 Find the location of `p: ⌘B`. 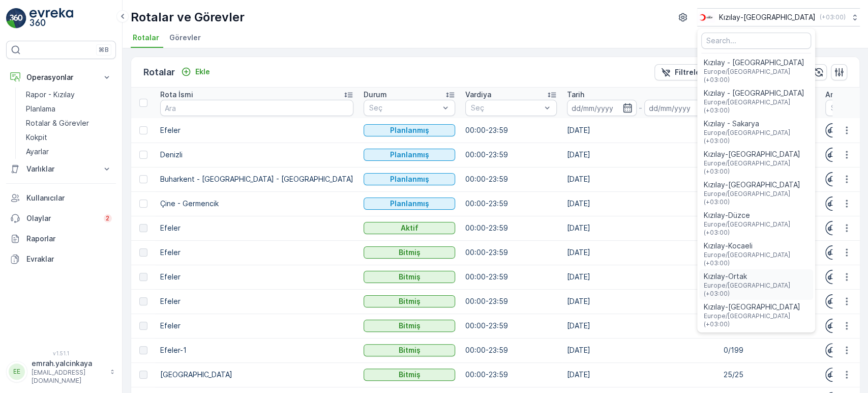

p: ⌘B is located at coordinates (103, 50).